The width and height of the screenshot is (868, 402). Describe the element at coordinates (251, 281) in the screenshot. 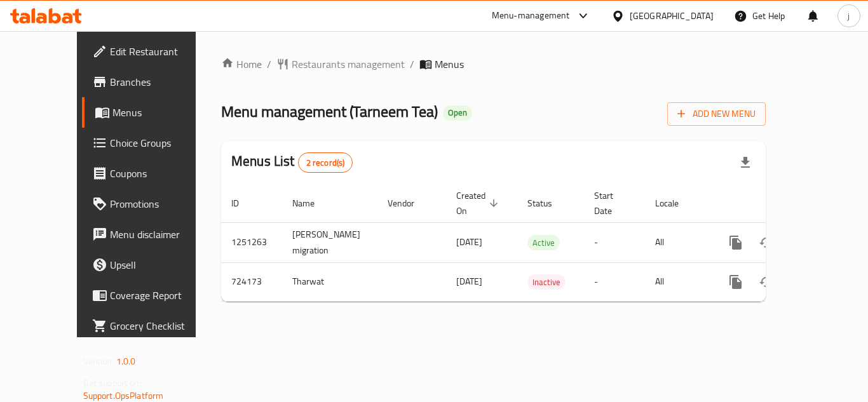

I see `td: 724173` at that location.